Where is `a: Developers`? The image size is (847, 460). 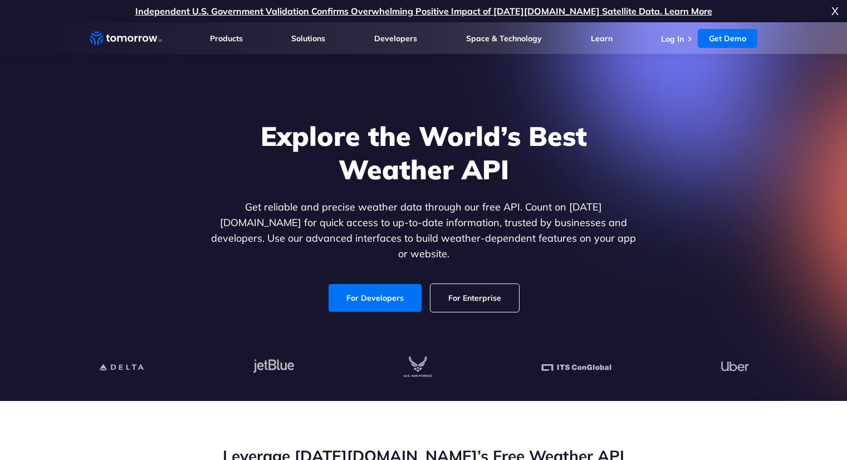 a: Developers is located at coordinates (395, 38).